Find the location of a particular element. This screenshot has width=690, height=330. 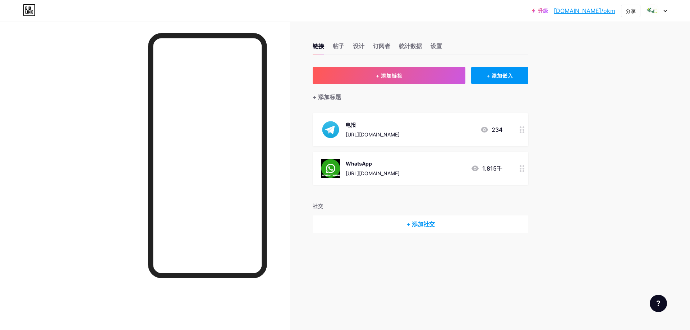

button: + 添加链接 is located at coordinates (389, 75).